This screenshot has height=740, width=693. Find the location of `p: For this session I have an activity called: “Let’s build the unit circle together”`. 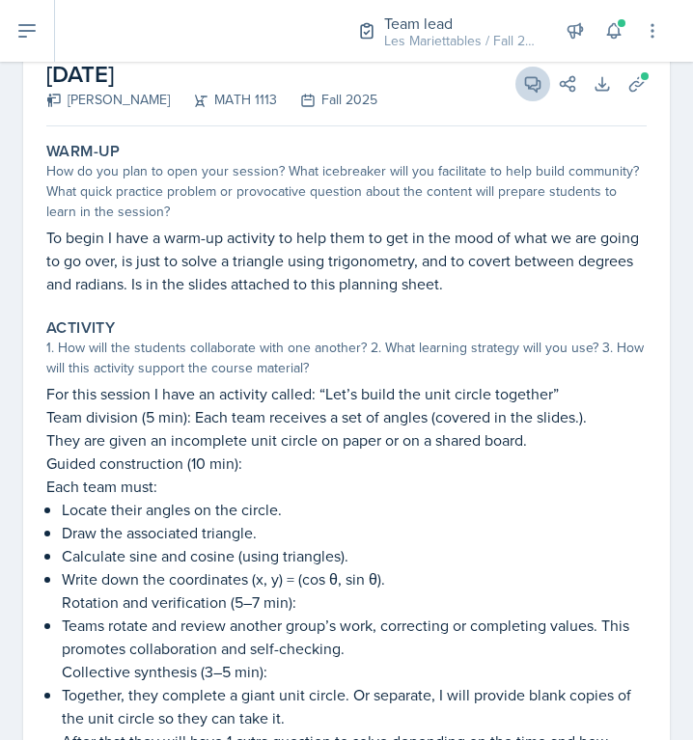

p: For this session I have an activity called: “Let’s build the unit circle together” is located at coordinates (347, 394).